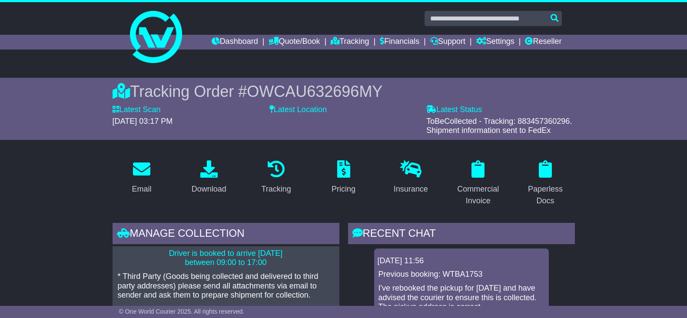 The height and width of the screenshot is (318, 687). What do you see at coordinates (543, 42) in the screenshot?
I see `a: Reseller` at bounding box center [543, 42].